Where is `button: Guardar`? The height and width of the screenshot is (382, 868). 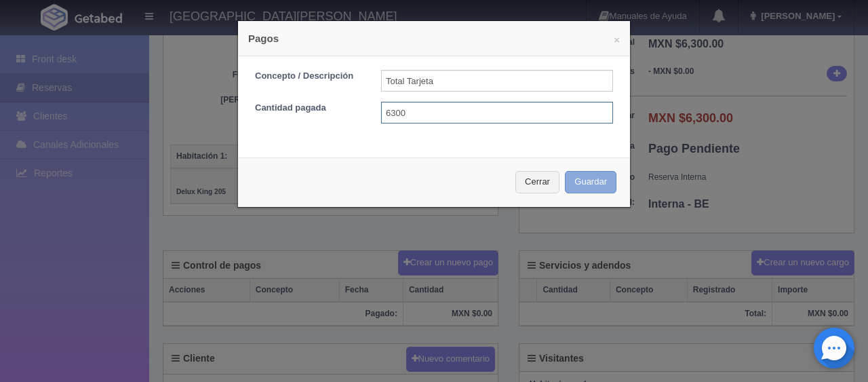
button: Guardar is located at coordinates (591, 182).